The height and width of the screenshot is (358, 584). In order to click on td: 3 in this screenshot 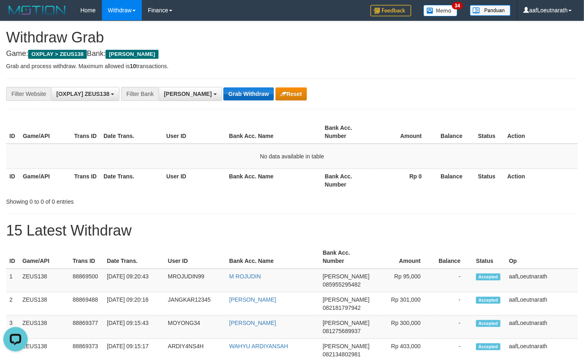, I will do `click(13, 327)`.